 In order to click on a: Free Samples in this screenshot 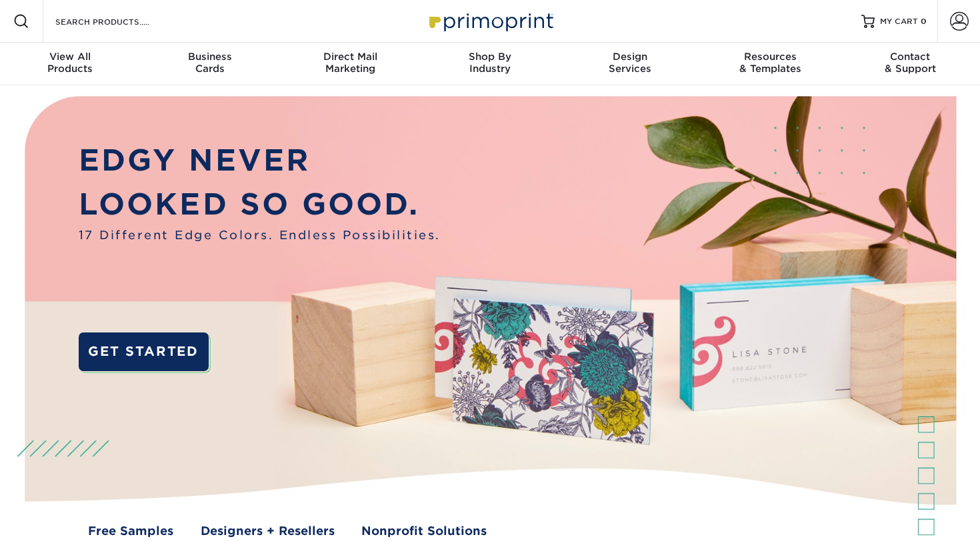, I will do `click(131, 531)`.